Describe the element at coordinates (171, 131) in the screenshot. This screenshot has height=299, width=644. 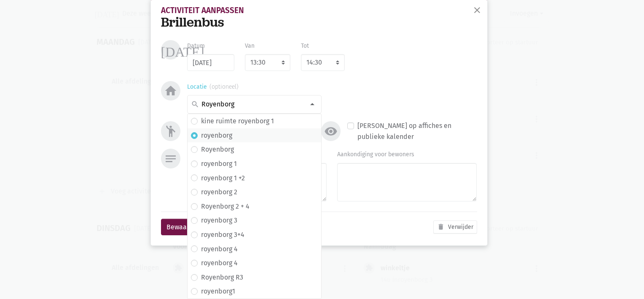
I see `i: emoji_people` at that location.